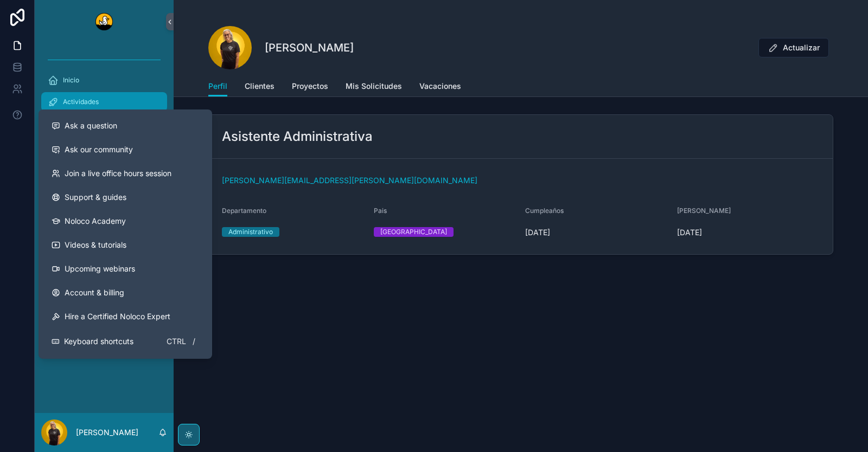  Describe the element at coordinates (310, 87) in the screenshot. I see `a: Proyectos` at that location.